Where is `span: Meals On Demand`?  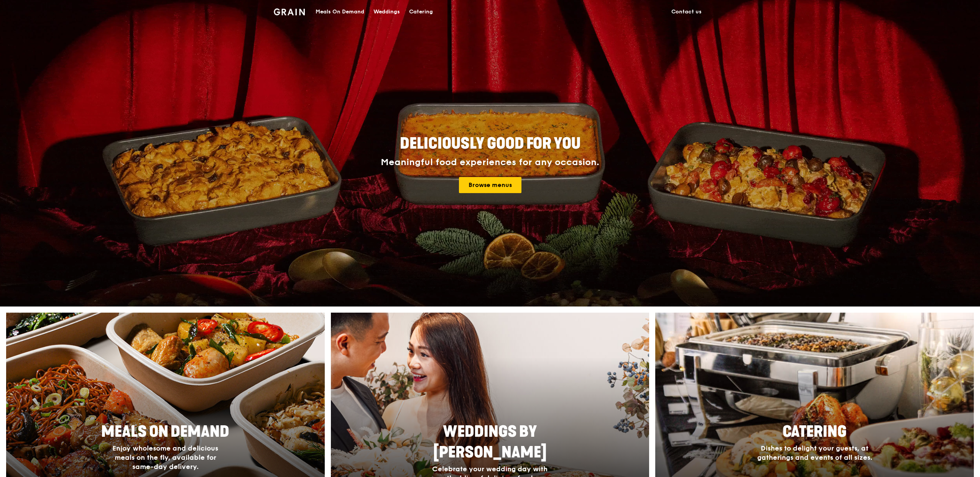 span: Meals On Demand is located at coordinates (165, 432).